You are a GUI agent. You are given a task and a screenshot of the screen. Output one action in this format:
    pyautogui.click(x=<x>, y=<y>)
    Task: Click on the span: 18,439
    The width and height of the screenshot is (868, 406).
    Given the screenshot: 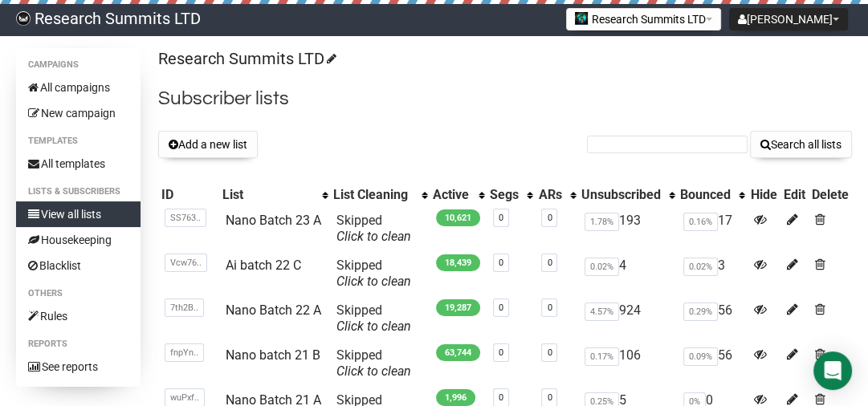 What is the action you would take?
    pyautogui.click(x=458, y=262)
    